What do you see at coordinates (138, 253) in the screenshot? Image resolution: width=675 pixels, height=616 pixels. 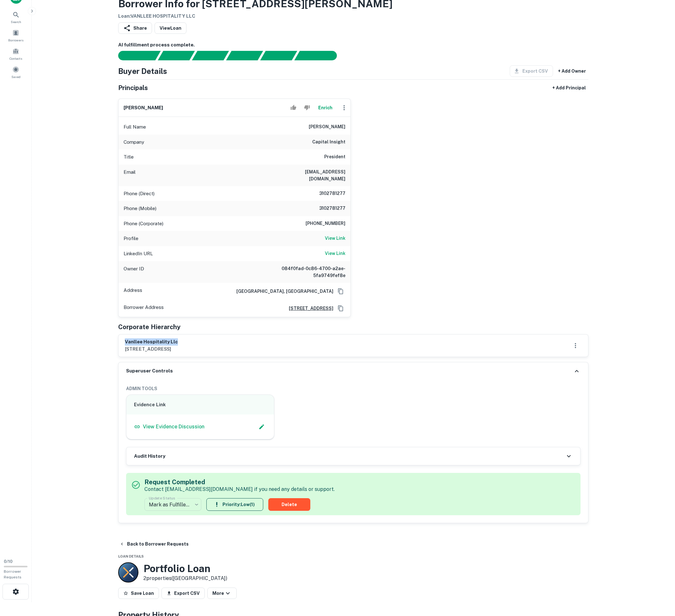 I see `p: LinkedIn URL` at bounding box center [138, 253].